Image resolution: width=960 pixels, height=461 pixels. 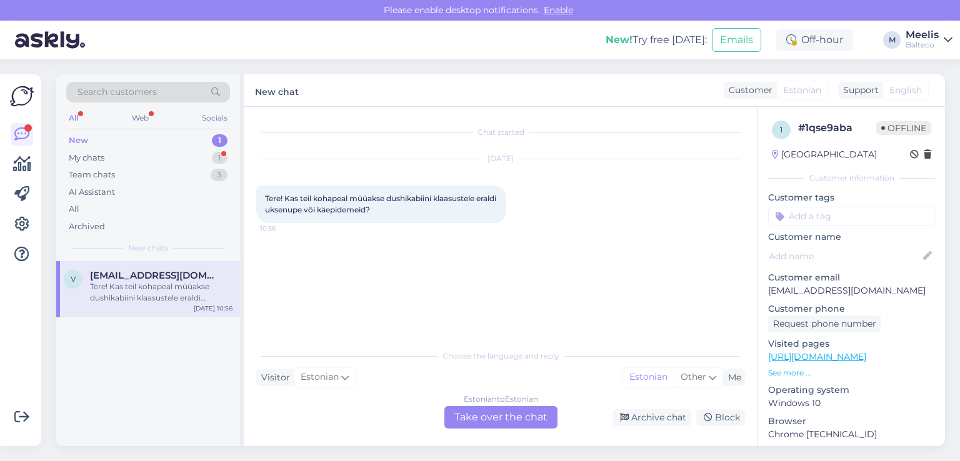 I want to click on span: Offline, so click(x=904, y=128).